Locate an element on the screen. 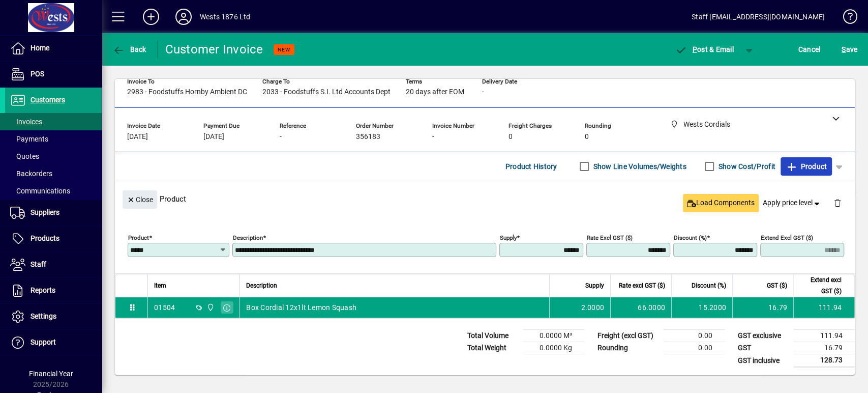 This screenshot has width=868, height=393. a: POS is located at coordinates (54, 75).